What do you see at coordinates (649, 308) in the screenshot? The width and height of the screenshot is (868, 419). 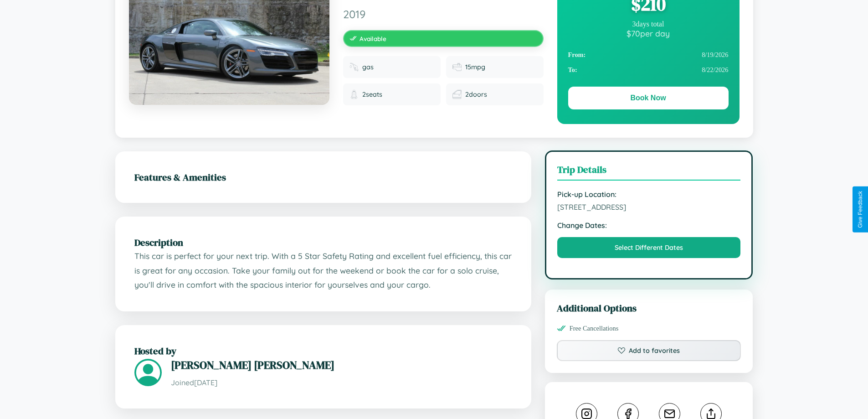 I see `h3: Additional Options` at bounding box center [649, 308].